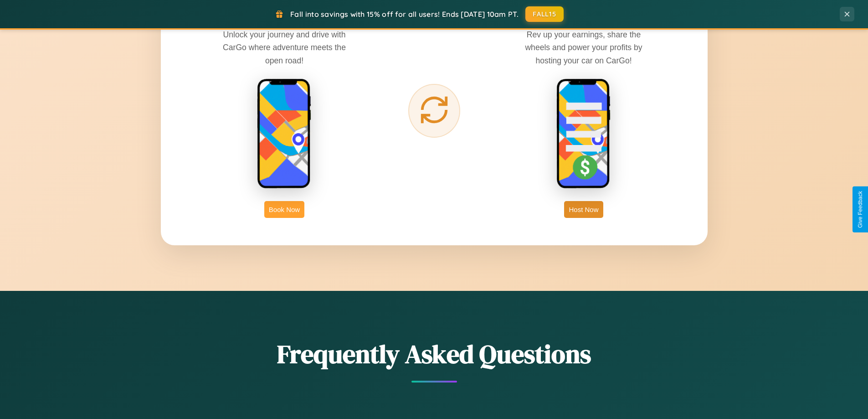  I want to click on button: FALL15, so click(545, 14).